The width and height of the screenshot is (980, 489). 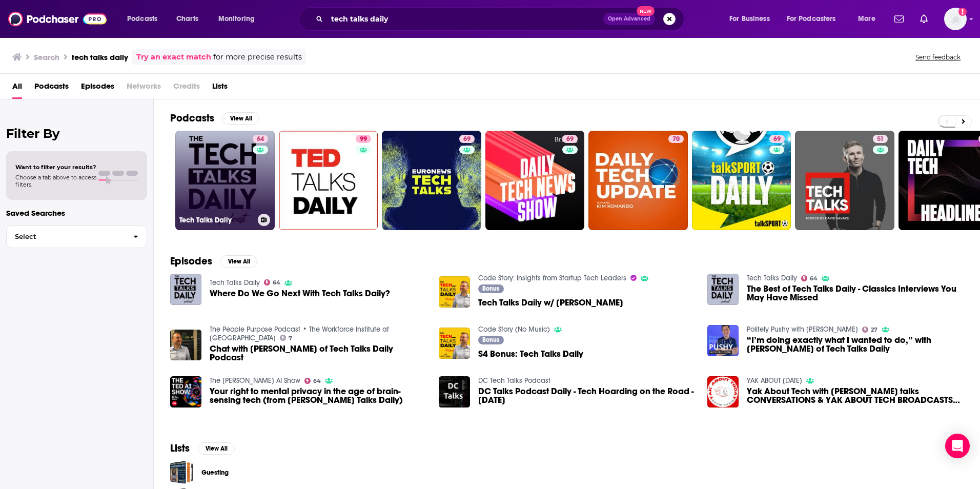 What do you see at coordinates (181, 471) in the screenshot?
I see `a: Guesting` at bounding box center [181, 471].